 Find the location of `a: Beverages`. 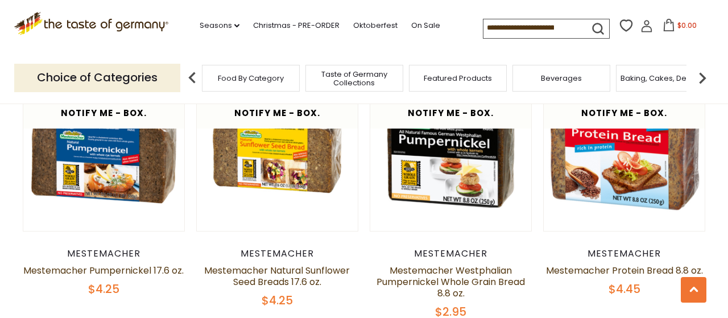

a: Beverages is located at coordinates (561, 78).